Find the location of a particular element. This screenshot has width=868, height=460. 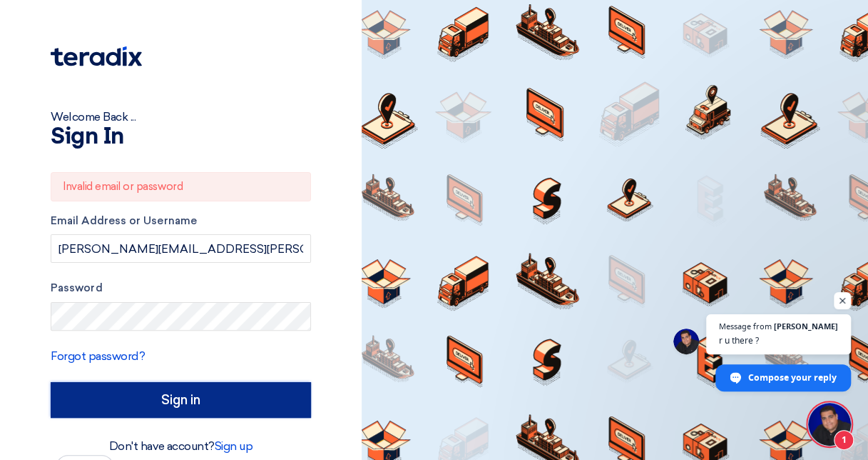

img: Teradix logo is located at coordinates (97, 57).